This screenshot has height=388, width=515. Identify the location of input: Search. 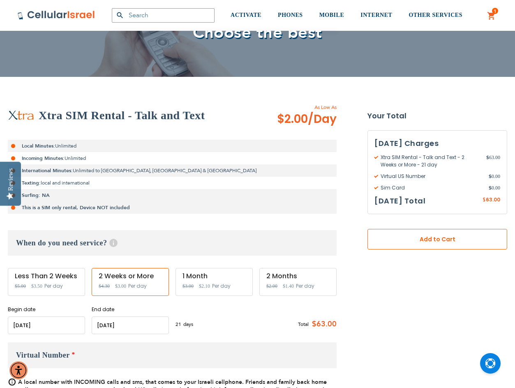
(163, 15).